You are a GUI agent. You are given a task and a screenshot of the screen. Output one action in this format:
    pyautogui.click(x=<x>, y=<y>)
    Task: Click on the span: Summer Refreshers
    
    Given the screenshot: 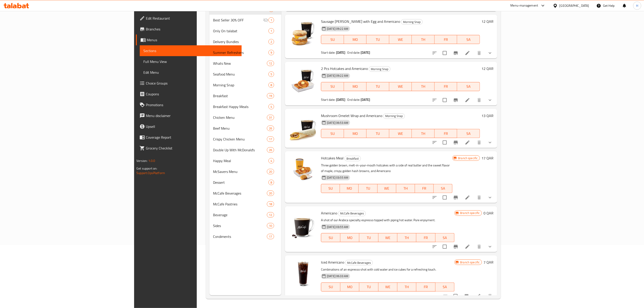 What is the action you would take?
    pyautogui.click(x=241, y=53)
    